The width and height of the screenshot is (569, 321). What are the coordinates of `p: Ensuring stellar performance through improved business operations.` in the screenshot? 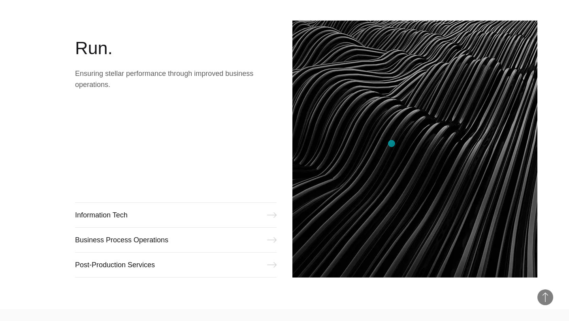 It's located at (176, 79).